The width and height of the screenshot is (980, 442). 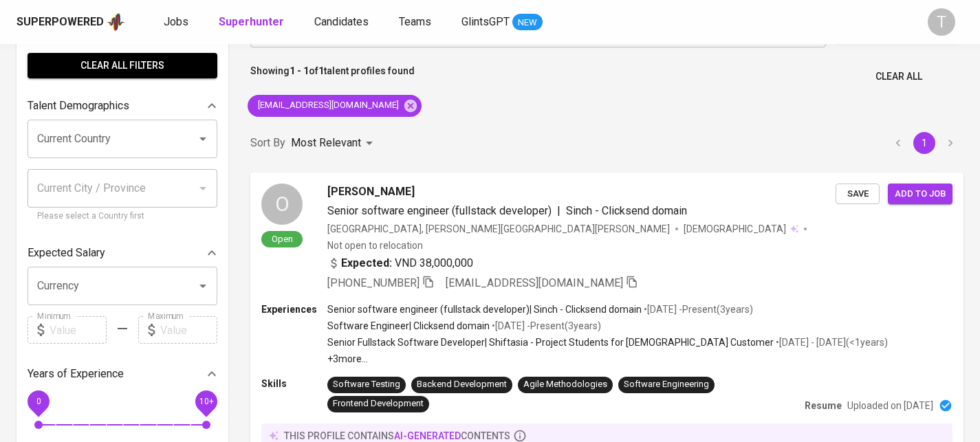 What do you see at coordinates (427, 436) in the screenshot?
I see `span: AI-generated` at bounding box center [427, 436].